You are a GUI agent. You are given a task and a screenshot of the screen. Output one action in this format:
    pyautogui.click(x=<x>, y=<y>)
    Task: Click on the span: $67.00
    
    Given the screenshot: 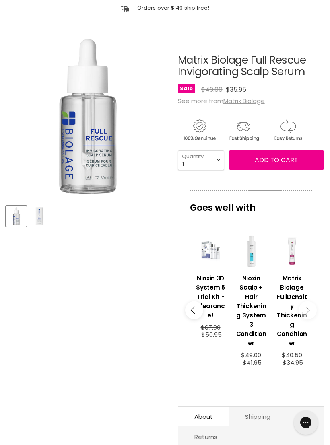 What is the action you would take?
    pyautogui.click(x=210, y=327)
    